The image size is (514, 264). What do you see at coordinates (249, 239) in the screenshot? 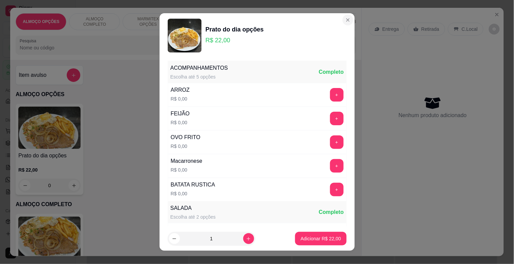
I see `button: increase-product-quantity` at bounding box center [249, 239].